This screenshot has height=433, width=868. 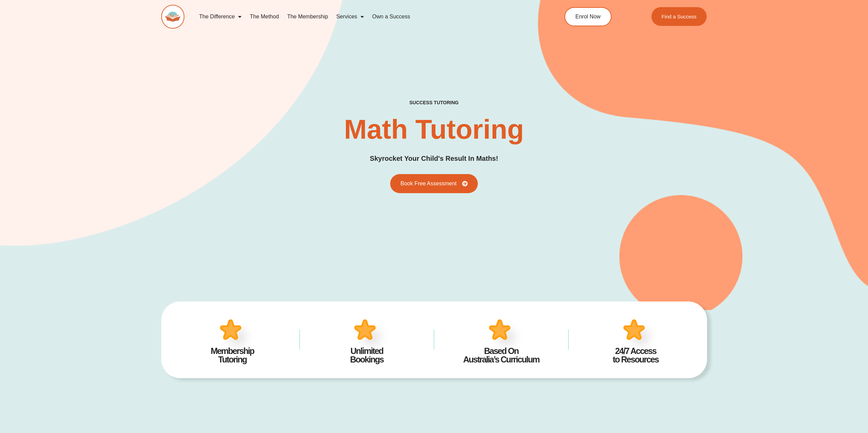 What do you see at coordinates (391, 17) in the screenshot?
I see `a: Own a Success` at bounding box center [391, 17].